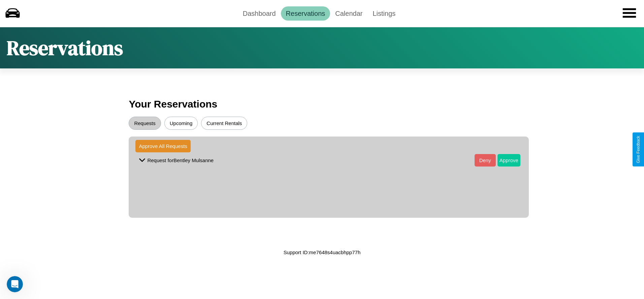  Describe the element at coordinates (224, 123) in the screenshot. I see `button: Current Rentals` at that location.